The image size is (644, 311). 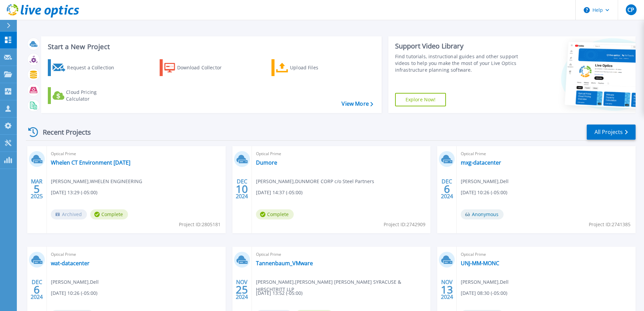 What do you see at coordinates (200, 224) in the screenshot?
I see `span: Project ID: 2805181` at bounding box center [200, 224].